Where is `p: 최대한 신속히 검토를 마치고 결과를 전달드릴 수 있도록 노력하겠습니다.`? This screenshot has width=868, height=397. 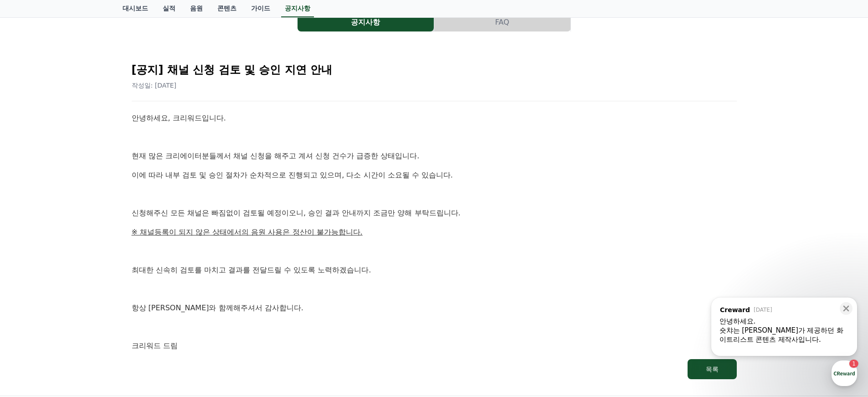
p: 최대한 신속히 검토를 마치고 결과를 전달드릴 수 있도록 노력하겠습니다. is located at coordinates (434, 270).